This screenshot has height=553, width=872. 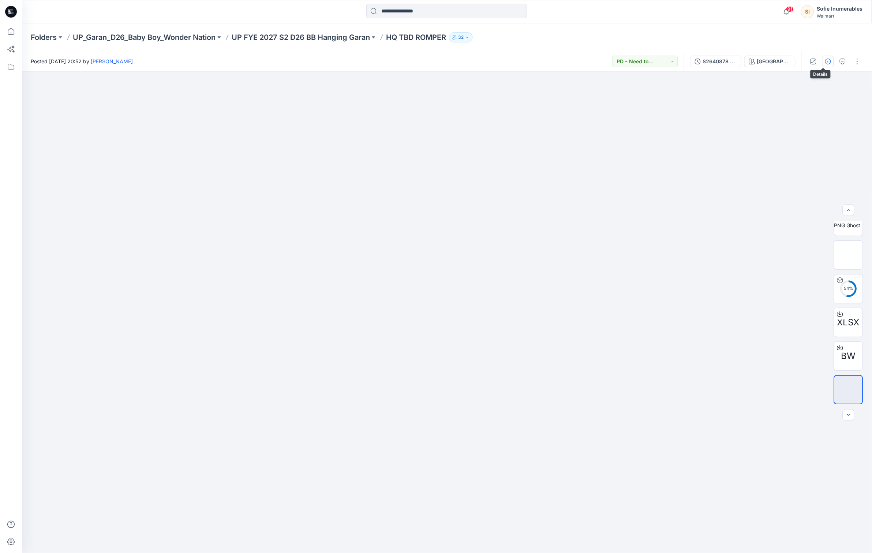 What do you see at coordinates (840, 9) in the screenshot?
I see `div: Sofie Inumerables` at bounding box center [840, 9].